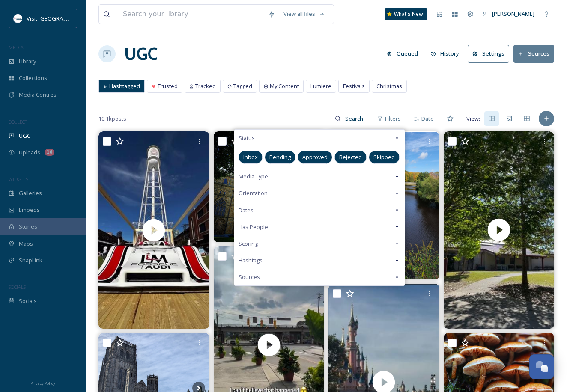  I want to click on span: Orientation, so click(253, 193).